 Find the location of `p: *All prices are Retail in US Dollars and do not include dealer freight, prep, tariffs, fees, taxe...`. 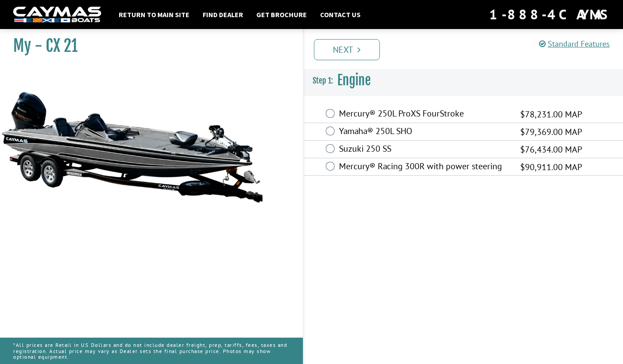

p: *All prices are Retail in US Dollars and do not include dealer freight, prep, tariffs, fees, taxe... is located at coordinates (151, 351).